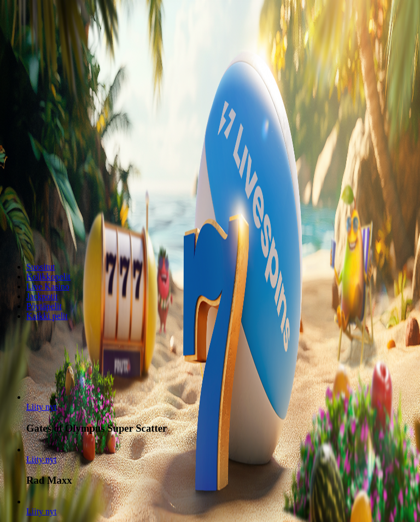  What do you see at coordinates (221, 414) in the screenshot?
I see `article: Gates of Olympus Super Scatter` at bounding box center [221, 414].